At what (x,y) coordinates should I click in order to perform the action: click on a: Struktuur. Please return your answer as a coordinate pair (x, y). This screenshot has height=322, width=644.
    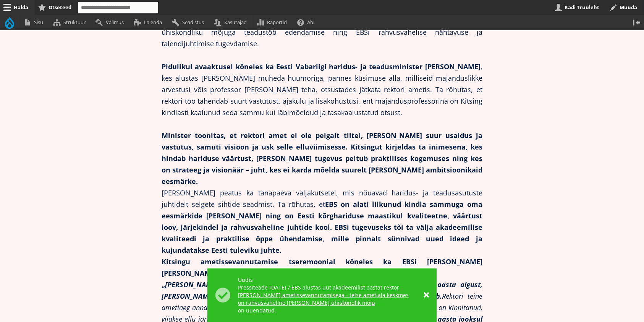
    Looking at the image, I should click on (71, 22).